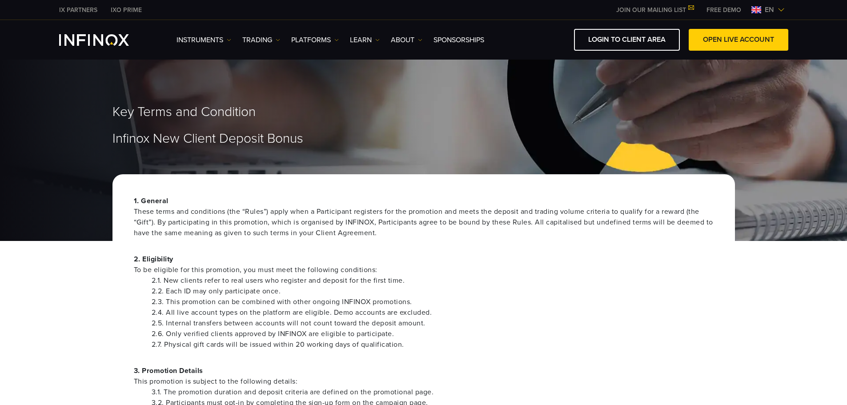  What do you see at coordinates (406, 40) in the screenshot?
I see `a: ABOUT` at bounding box center [406, 40].